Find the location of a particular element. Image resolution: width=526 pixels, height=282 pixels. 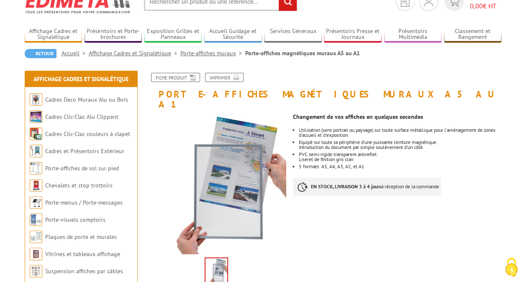

span: € HT is located at coordinates (486, 6).